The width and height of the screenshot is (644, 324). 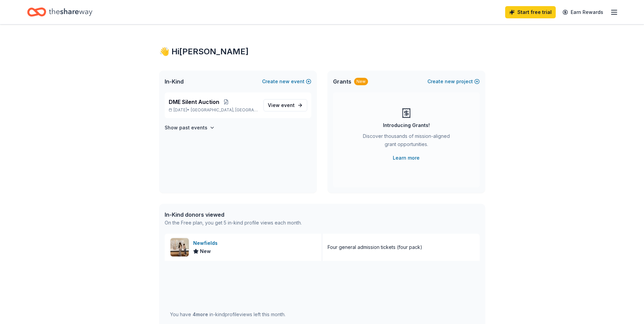 What do you see at coordinates (285, 105) in the screenshot?
I see `a: View event` at bounding box center [285, 105].